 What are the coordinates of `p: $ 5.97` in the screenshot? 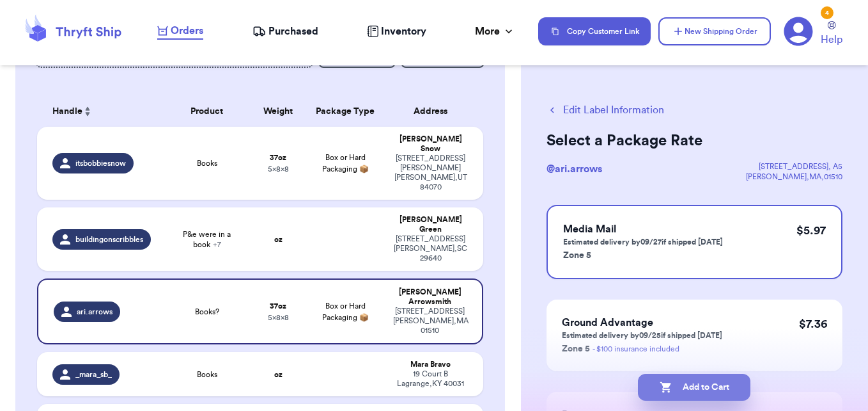 It's located at (811, 230).